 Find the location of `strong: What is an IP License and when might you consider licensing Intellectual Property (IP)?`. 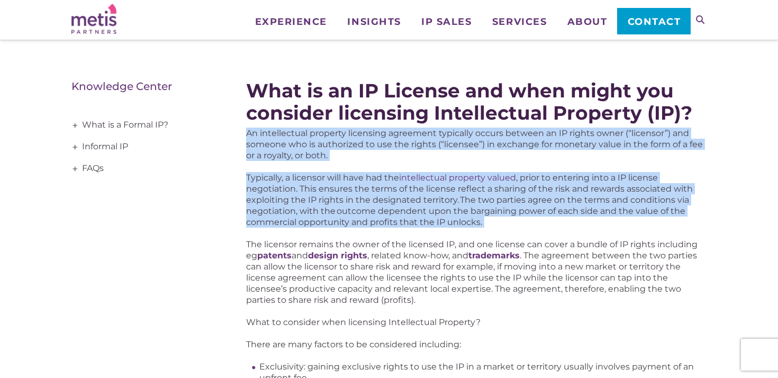

strong: What is an IP License and when might you consider licensing Intellectual Property (IP)? is located at coordinates (469, 102).